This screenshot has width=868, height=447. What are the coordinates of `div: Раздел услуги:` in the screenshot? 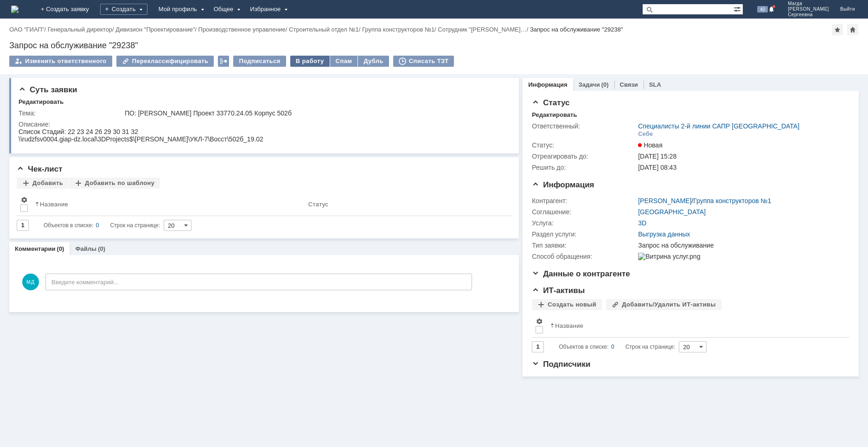 It's located at (584, 234).